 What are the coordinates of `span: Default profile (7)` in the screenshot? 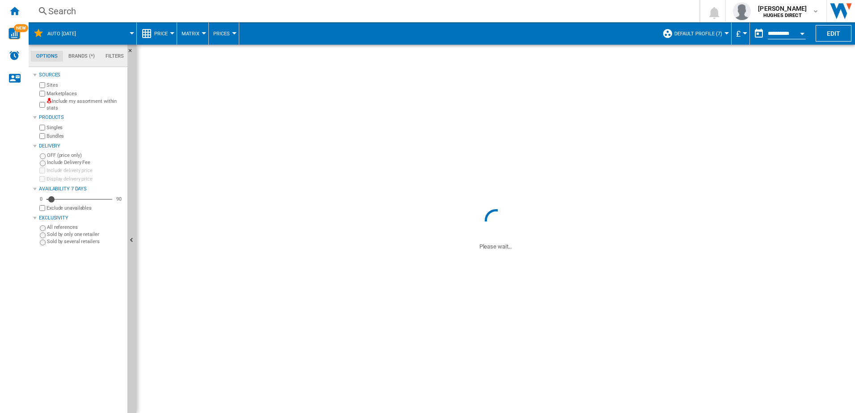 It's located at (698, 34).